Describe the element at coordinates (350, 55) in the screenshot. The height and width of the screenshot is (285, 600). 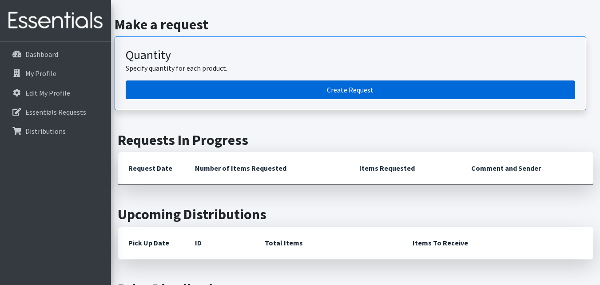
I see `h3: Quantity` at that location.